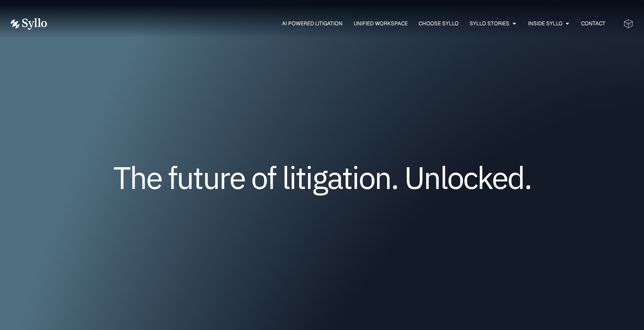  I want to click on a: Syllo Stories, so click(490, 23).